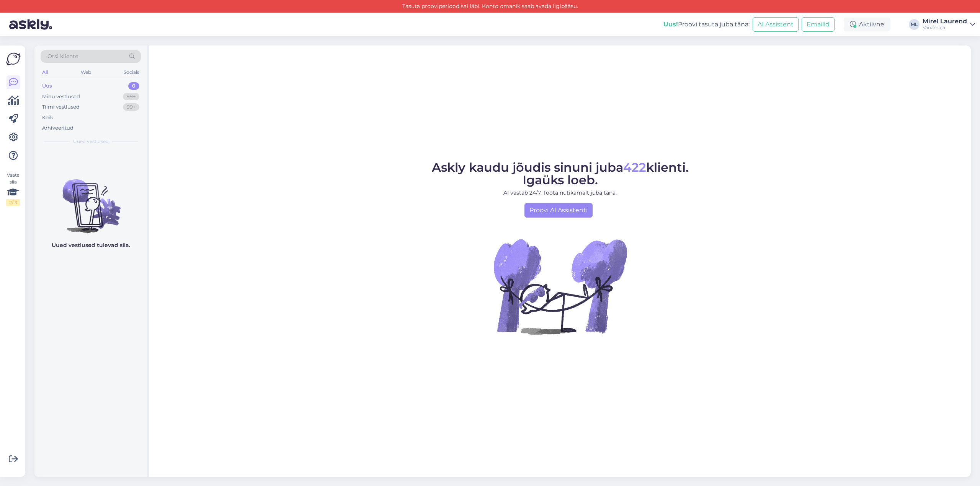  What do you see at coordinates (559, 210) in the screenshot?
I see `a: Proovi AI Assistenti` at bounding box center [559, 210].